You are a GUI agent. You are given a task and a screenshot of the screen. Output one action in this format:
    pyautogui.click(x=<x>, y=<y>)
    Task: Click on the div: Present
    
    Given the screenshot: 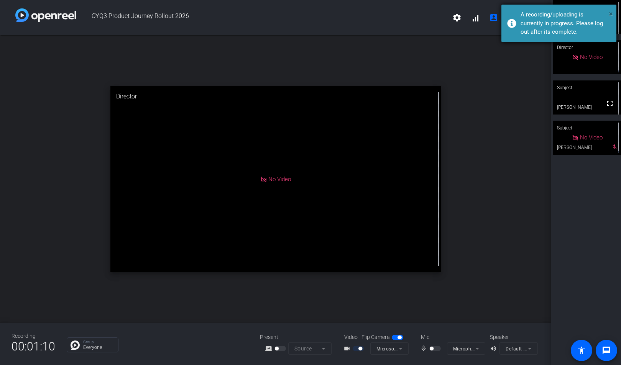 What is the action you would take?
    pyautogui.click(x=298, y=337)
    